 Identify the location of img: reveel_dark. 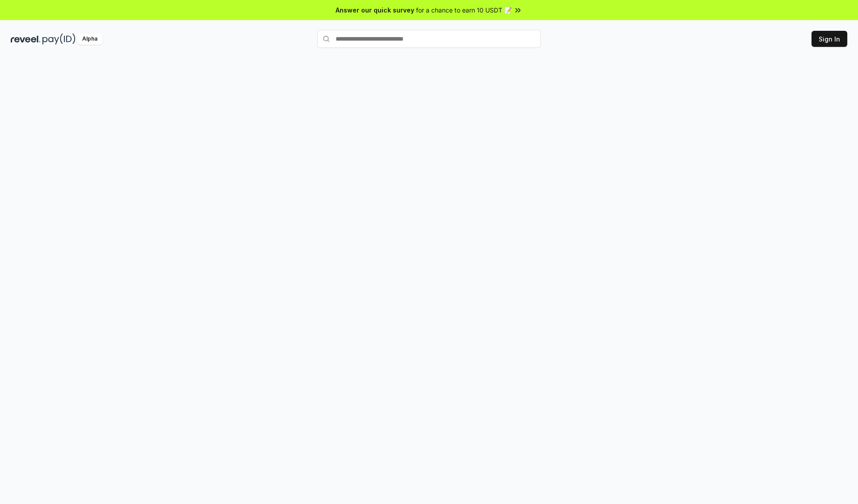
(26, 39).